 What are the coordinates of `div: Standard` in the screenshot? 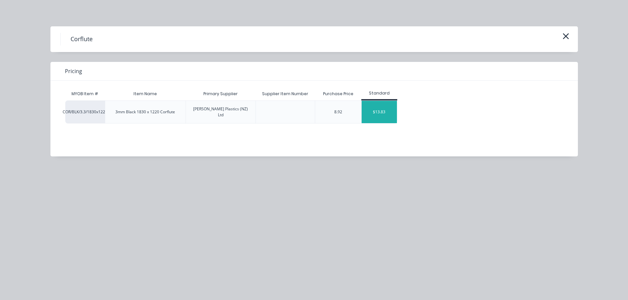 It's located at (379, 93).